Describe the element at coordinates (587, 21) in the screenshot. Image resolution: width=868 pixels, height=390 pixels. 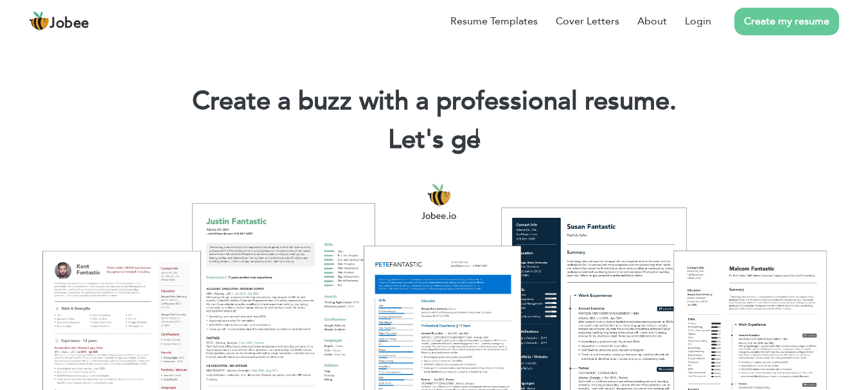
I see `a: Cover Letters` at that location.